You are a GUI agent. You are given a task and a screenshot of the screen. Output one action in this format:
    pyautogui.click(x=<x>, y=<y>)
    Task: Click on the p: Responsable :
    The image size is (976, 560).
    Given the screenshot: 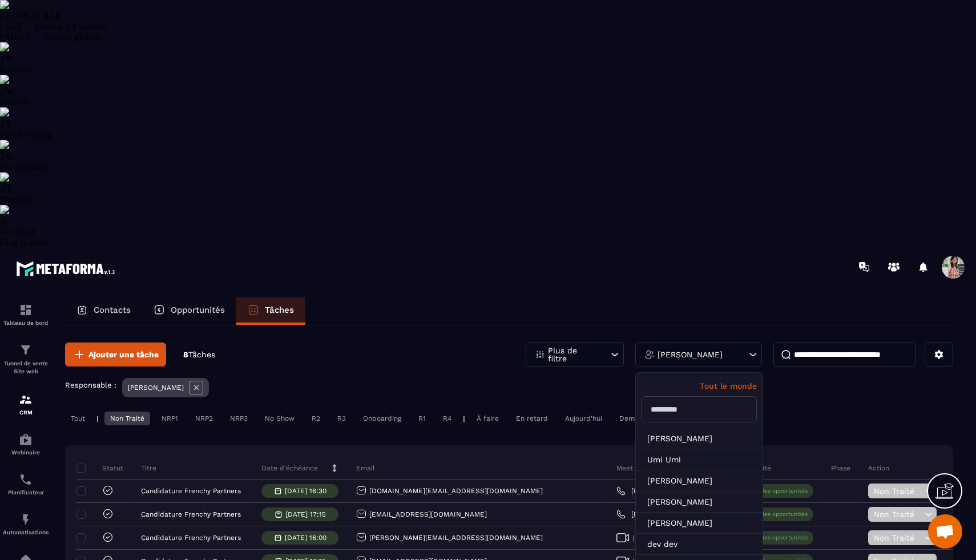 What is the action you would take?
    pyautogui.click(x=91, y=384)
    